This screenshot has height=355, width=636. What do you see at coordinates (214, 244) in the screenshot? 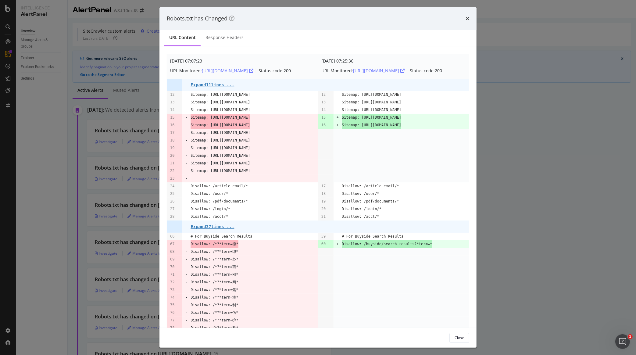
I see `span: Disallow: /*?*term=德*` at bounding box center [214, 244].